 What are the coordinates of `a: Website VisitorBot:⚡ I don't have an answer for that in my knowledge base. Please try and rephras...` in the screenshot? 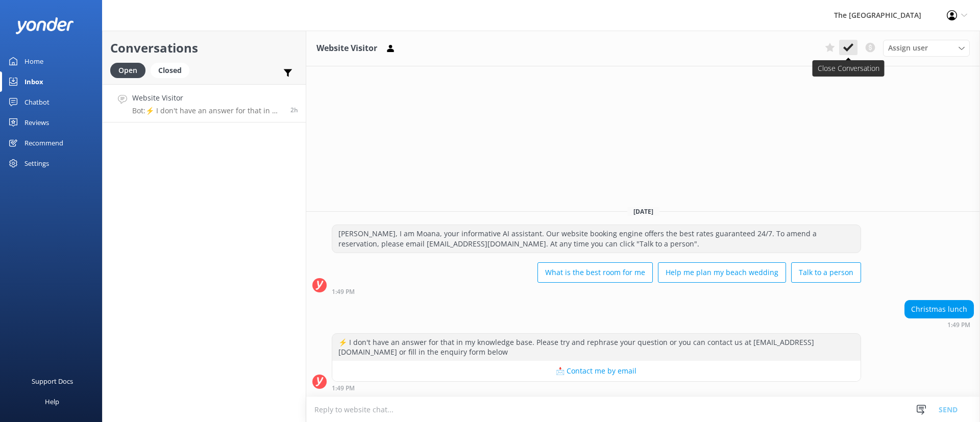 It's located at (204, 103).